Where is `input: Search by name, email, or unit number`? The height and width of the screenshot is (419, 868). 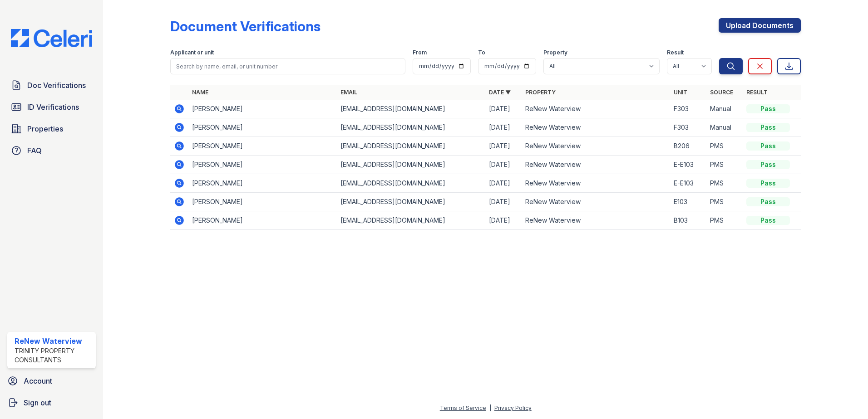
input: Search by name, email, or unit number is located at coordinates (288, 66).